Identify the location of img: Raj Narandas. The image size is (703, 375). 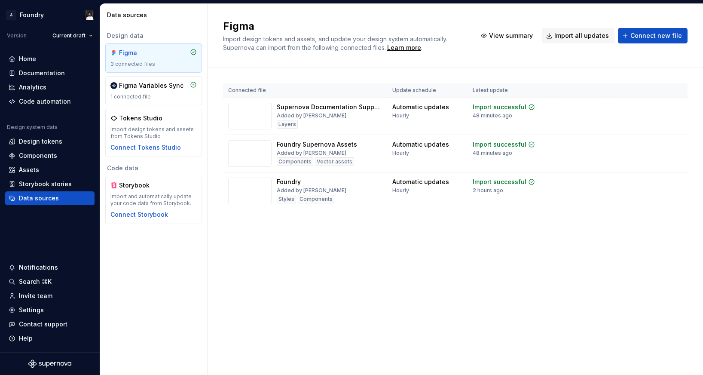
(89, 15).